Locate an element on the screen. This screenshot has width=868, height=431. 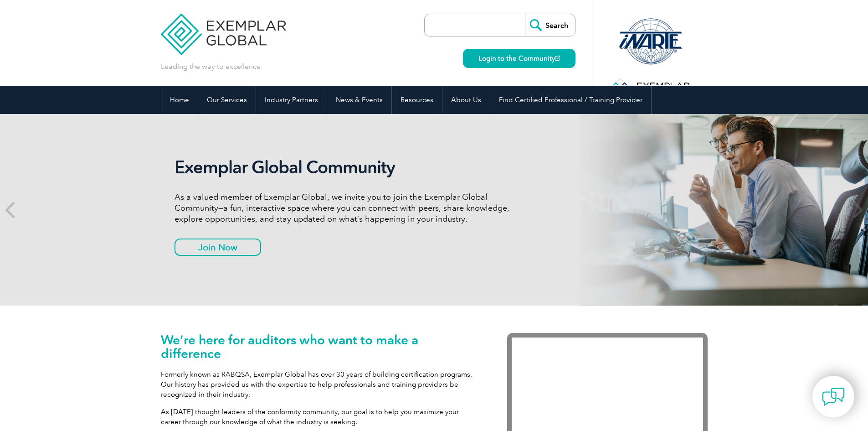
img: contact-chat.png is located at coordinates (834, 397).